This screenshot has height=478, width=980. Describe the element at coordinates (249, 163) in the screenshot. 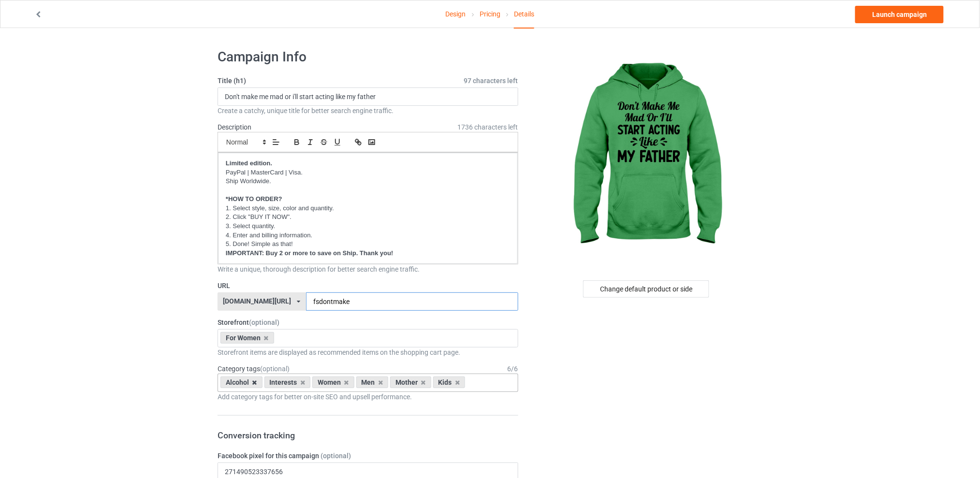

I see `strong: Limited edition.` at that location.